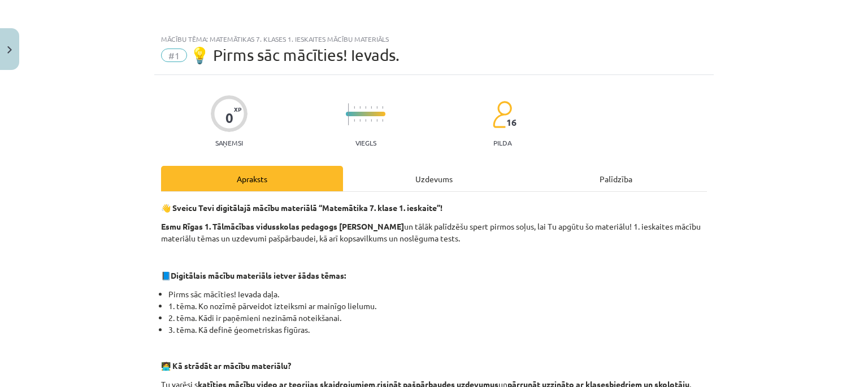 The height and width of the screenshot is (387, 868). I want to click on strong: Digitālais mācību materiāls ietver šādas tēmas:, so click(258, 275).